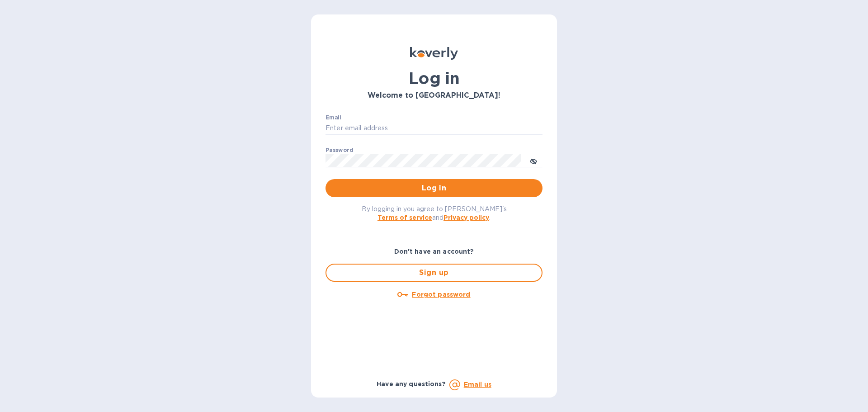  I want to click on b: Email us, so click(477, 385).